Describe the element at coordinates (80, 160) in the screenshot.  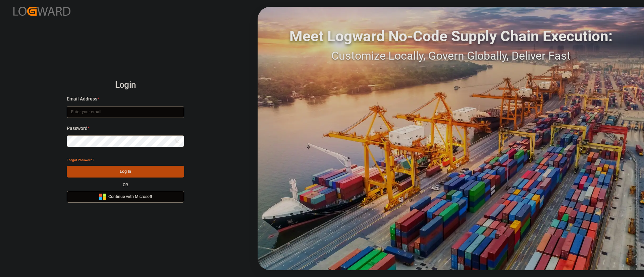
I see `button: Forgot Password?` at that location.